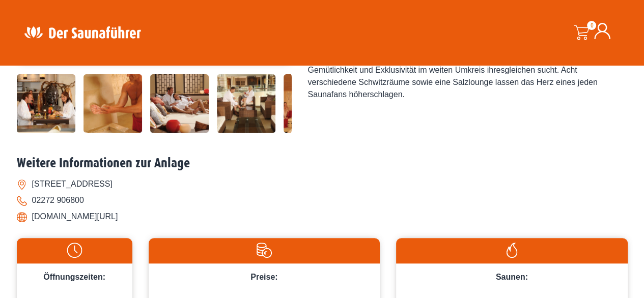 The image size is (644, 298). What do you see at coordinates (322, 163) in the screenshot?
I see `h2: Weitere Informationen zur Anlage` at bounding box center [322, 163].